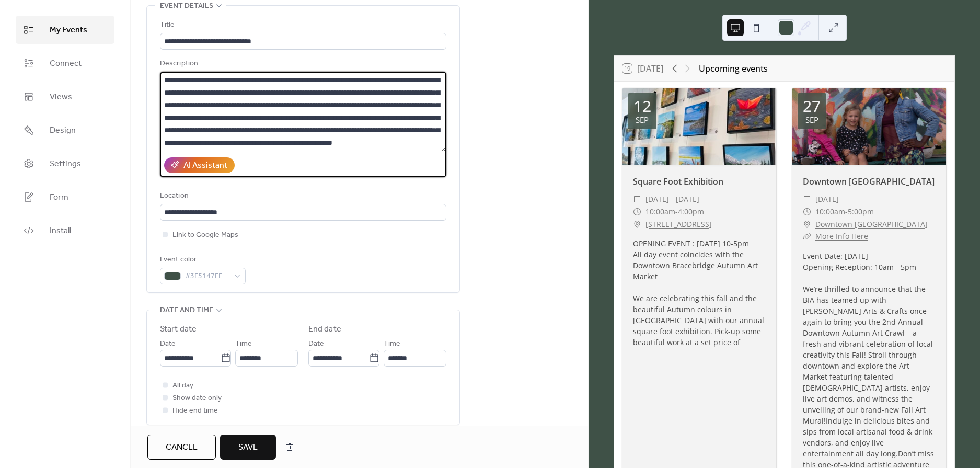  I want to click on span: Design, so click(63, 131).